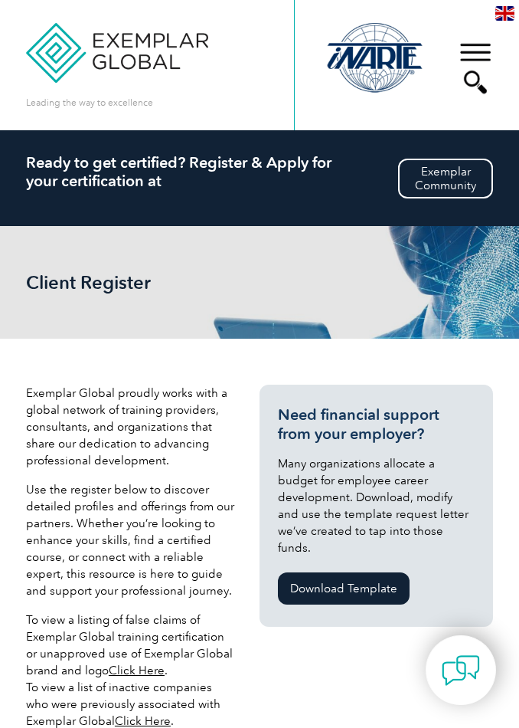 The image size is (519, 728). Describe the element at coordinates (376, 424) in the screenshot. I see `h3: Need financial support from your employer?` at that location.